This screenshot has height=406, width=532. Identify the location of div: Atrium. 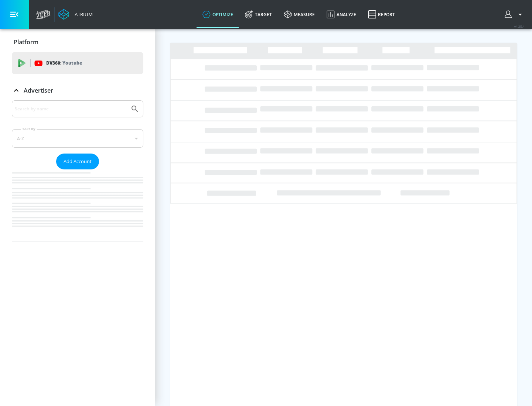
(82, 14).